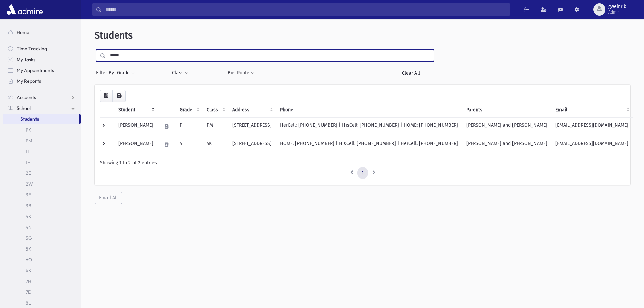  Describe the element at coordinates (42, 249) in the screenshot. I see `a: 5K` at that location.